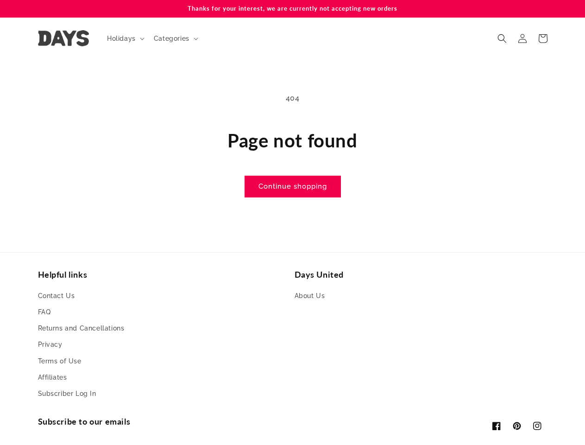 Image resolution: width=585 pixels, height=445 pixels. Describe the element at coordinates (125, 38) in the screenshot. I see `summary: Holidays` at that location.